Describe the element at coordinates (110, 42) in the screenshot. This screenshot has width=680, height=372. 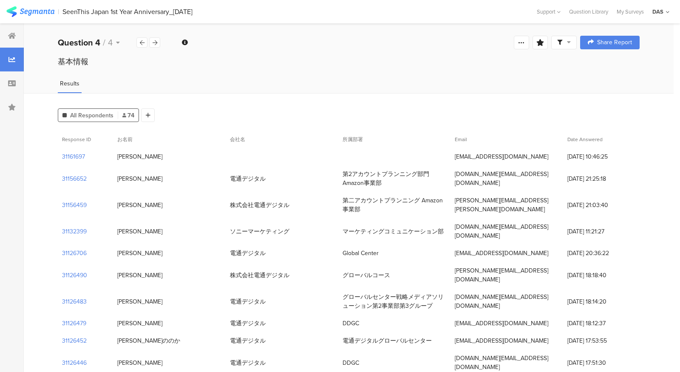
I see `span: 4` at that location.